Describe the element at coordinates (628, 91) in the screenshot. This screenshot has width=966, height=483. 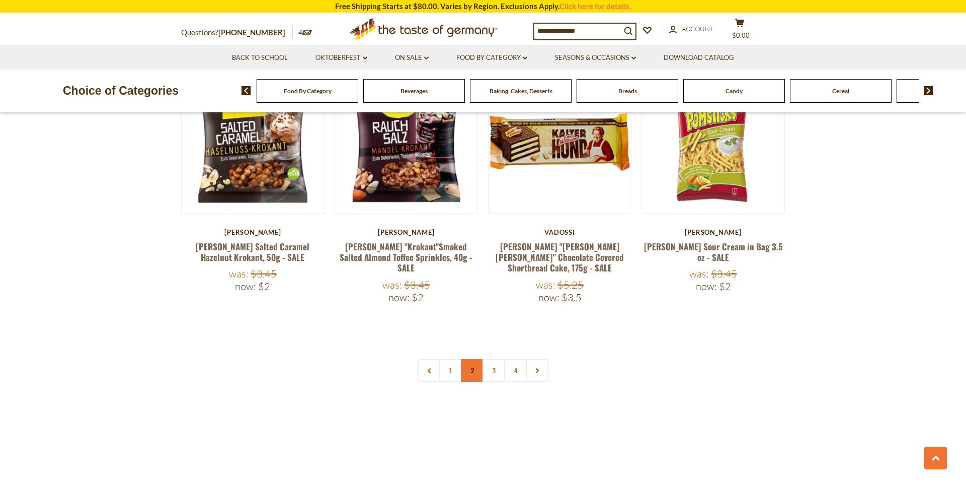
I see `a: Breads` at that location.